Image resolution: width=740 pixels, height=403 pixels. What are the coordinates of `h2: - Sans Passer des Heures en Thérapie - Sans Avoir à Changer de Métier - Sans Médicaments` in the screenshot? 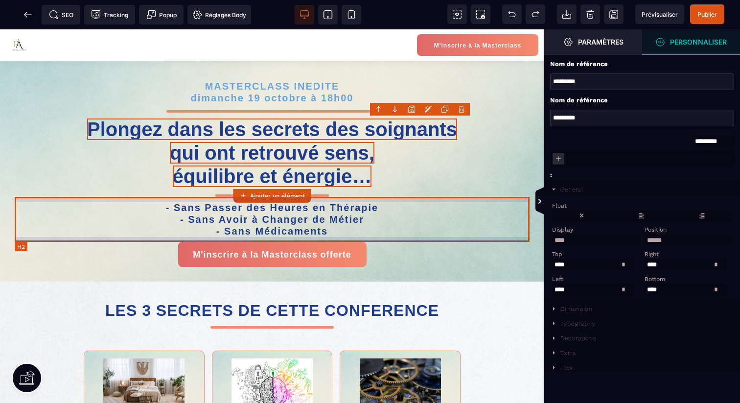 It's located at (272, 190).